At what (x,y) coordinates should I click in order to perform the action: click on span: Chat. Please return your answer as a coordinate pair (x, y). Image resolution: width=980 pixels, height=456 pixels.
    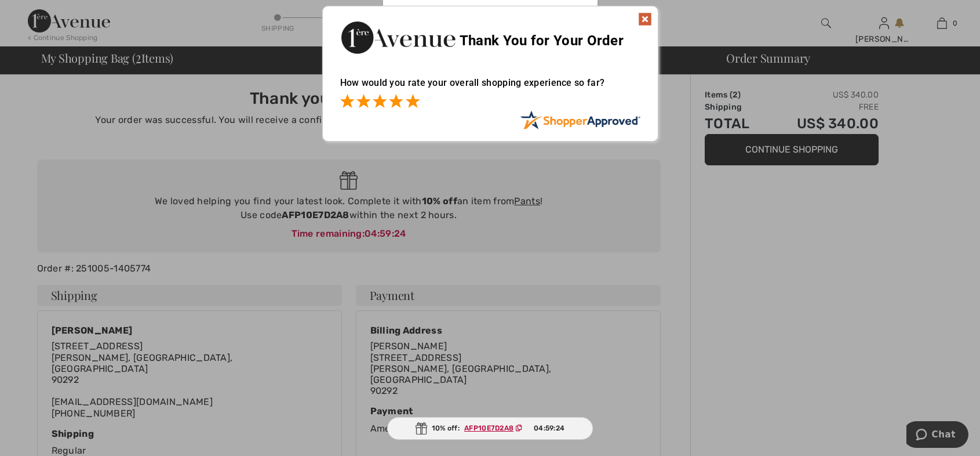
    Looking at the image, I should click on (37, 13).